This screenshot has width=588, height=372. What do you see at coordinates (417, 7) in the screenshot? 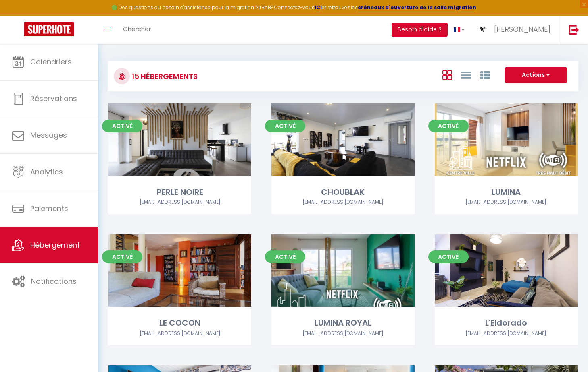
I see `strong: créneaux d'ouverture de la salle migration` at bounding box center [417, 7].